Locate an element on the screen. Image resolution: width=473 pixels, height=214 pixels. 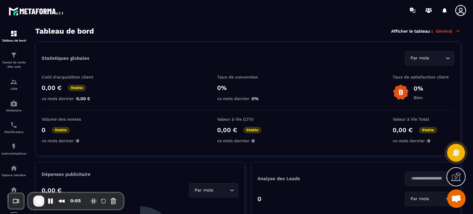
p: Statistiques globales is located at coordinates (65, 58).